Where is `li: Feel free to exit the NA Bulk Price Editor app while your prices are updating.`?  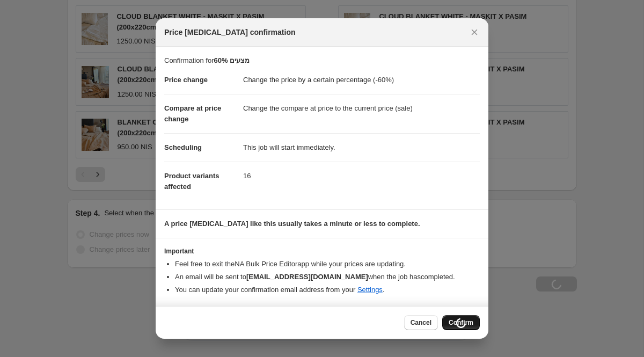 li: Feel free to exit the NA Bulk Price Editor app while your prices are updating. is located at coordinates (327, 264).